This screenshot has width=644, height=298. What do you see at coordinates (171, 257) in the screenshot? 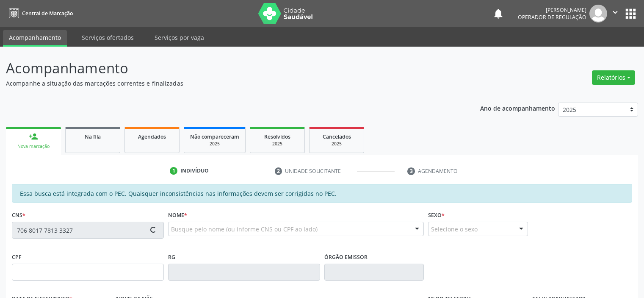
I see `label: RG` at bounding box center [171, 257].